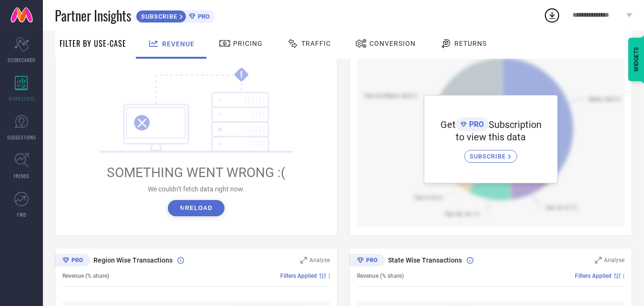  I want to click on span: Region Wise Transactions, so click(133, 260).